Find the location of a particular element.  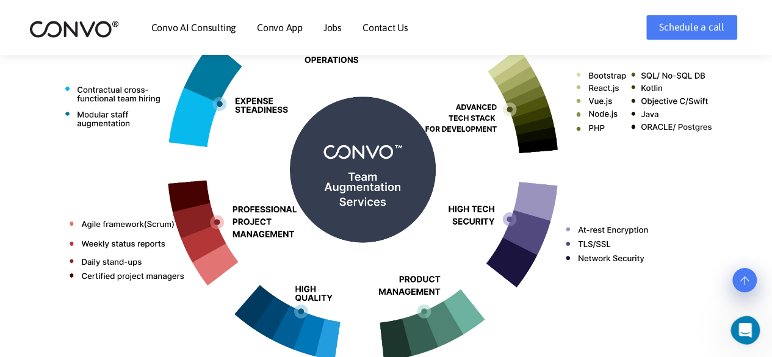

a: Schedule a call is located at coordinates (691, 27).